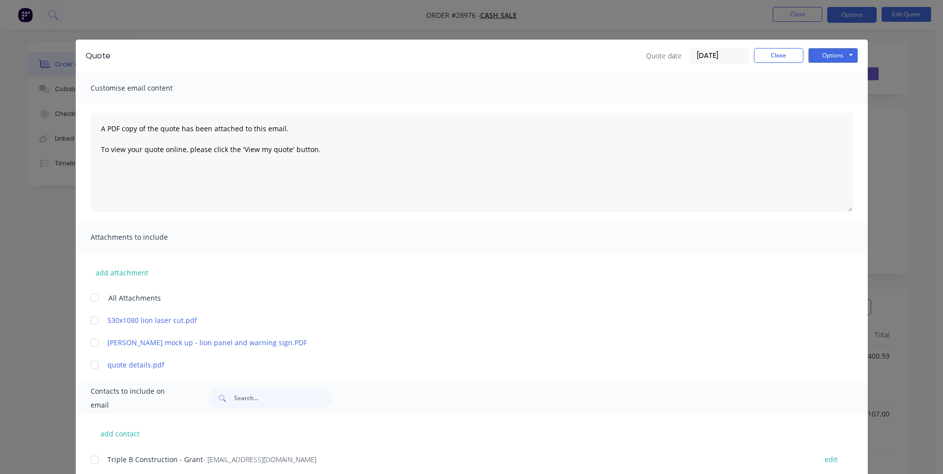  What do you see at coordinates (664, 55) in the screenshot?
I see `span: Quote date` at bounding box center [664, 55].